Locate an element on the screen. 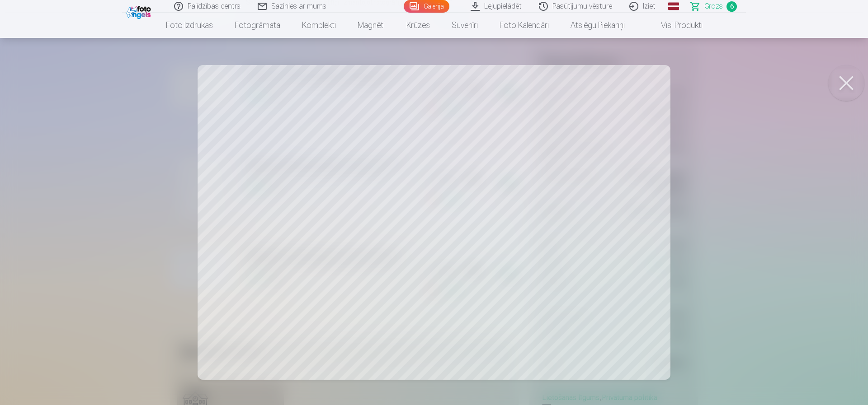 Image resolution: width=868 pixels, height=405 pixels. a: Magnēti is located at coordinates (371, 25).